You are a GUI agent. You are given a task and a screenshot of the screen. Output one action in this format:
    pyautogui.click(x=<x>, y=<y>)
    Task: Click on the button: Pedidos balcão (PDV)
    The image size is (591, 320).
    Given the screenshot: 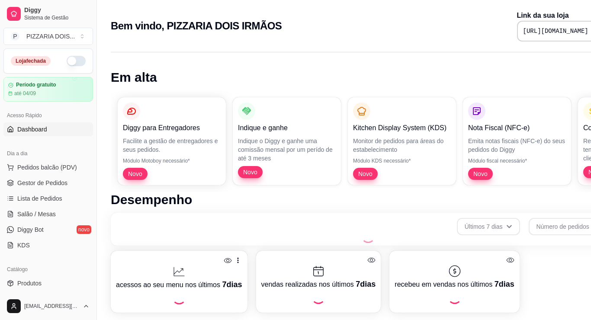 What is the action you would take?
    pyautogui.click(x=48, y=168)
    